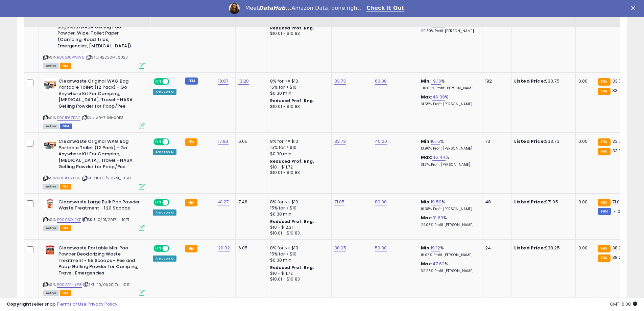  I want to click on a: B002J8VWW6, so click(71, 57).